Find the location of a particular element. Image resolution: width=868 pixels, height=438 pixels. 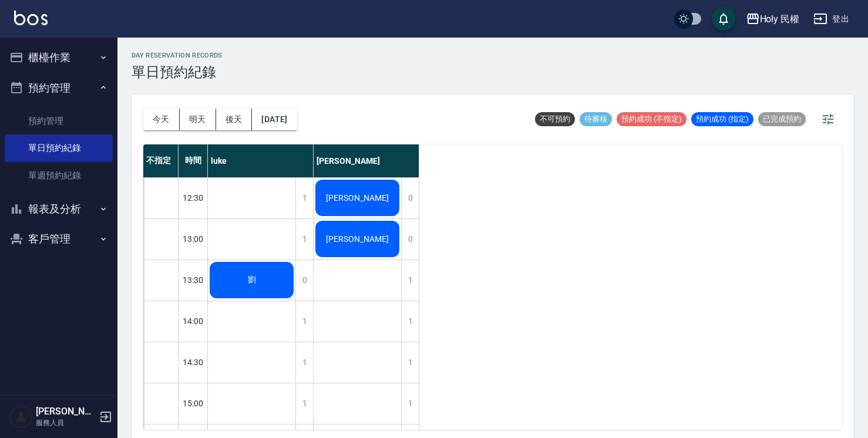

span: 已完成預約 is located at coordinates (782, 119).